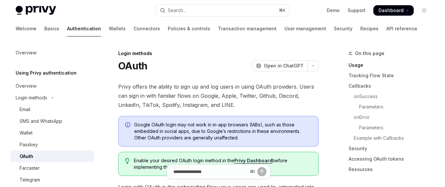 This screenshot has width=445, height=187. I want to click on button: Send message, so click(262, 172).